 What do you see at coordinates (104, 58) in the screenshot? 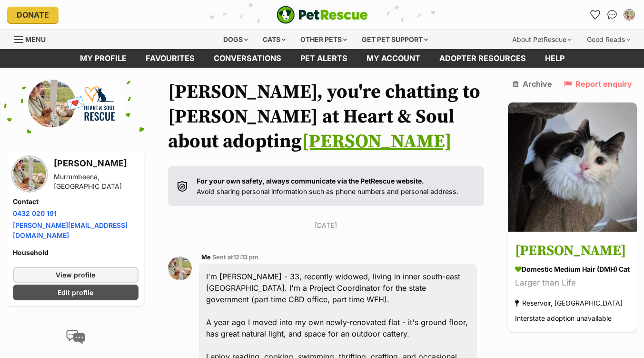
I see `a: My profile` at bounding box center [104, 58].